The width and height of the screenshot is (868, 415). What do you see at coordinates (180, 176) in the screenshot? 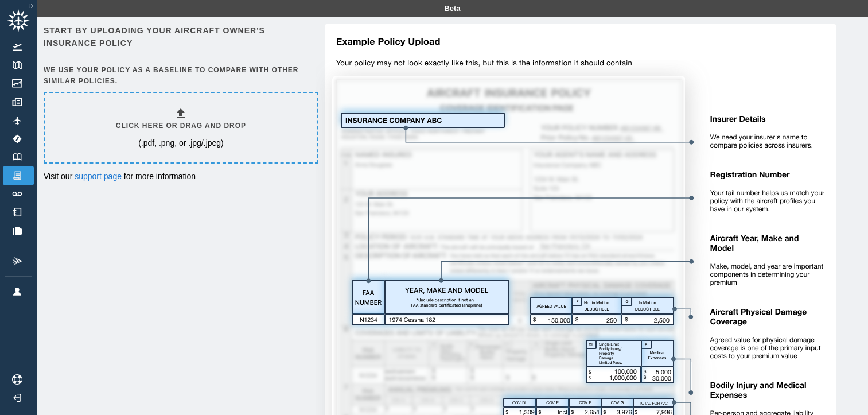
I see `p: Visit our for more information` at bounding box center [180, 176].